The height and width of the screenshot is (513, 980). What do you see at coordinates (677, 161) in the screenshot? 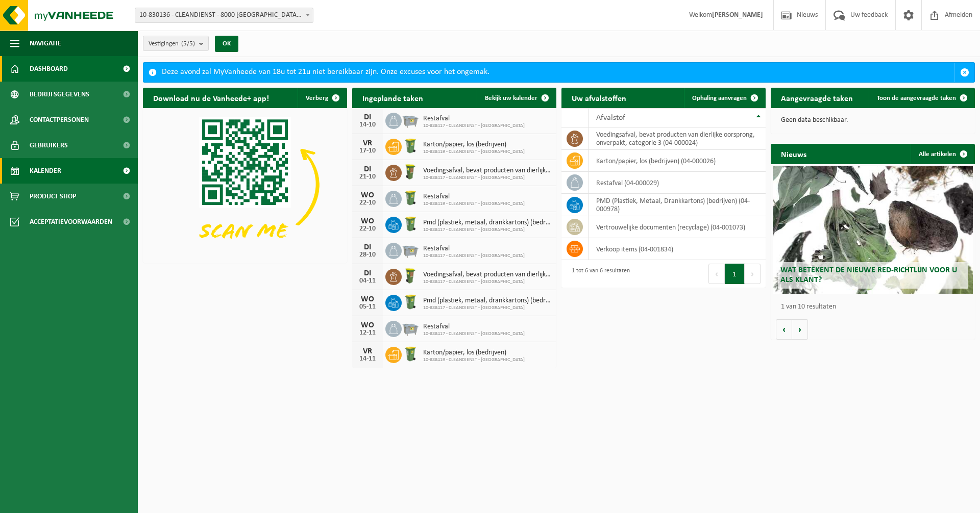
I see `td: karton/papier, los (bedrijven) (04-000026)` at bounding box center [677, 161].